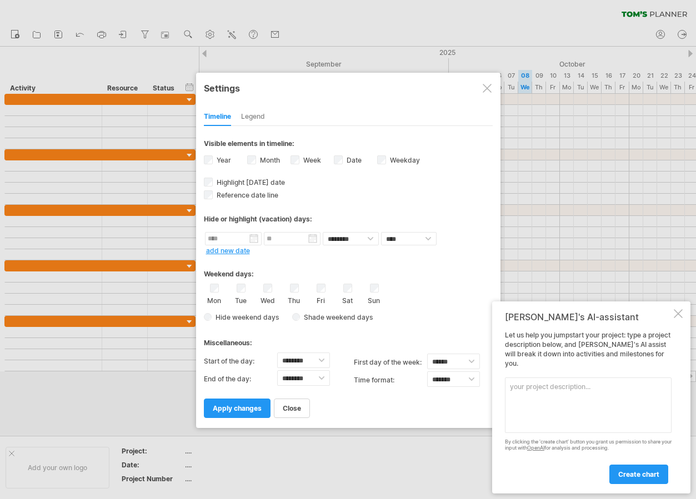 Image resolution: width=696 pixels, height=499 pixels. What do you see at coordinates (639, 474) in the screenshot?
I see `a: create chart` at bounding box center [639, 474].